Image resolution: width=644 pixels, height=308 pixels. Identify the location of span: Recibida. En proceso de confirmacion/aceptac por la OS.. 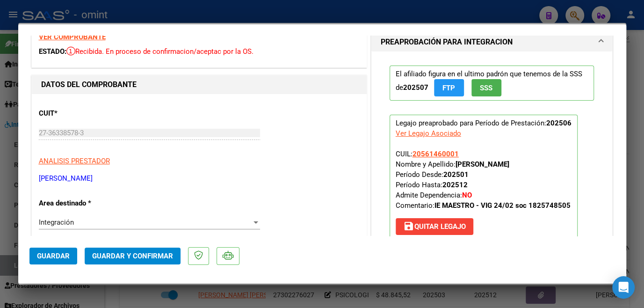
(160, 51).